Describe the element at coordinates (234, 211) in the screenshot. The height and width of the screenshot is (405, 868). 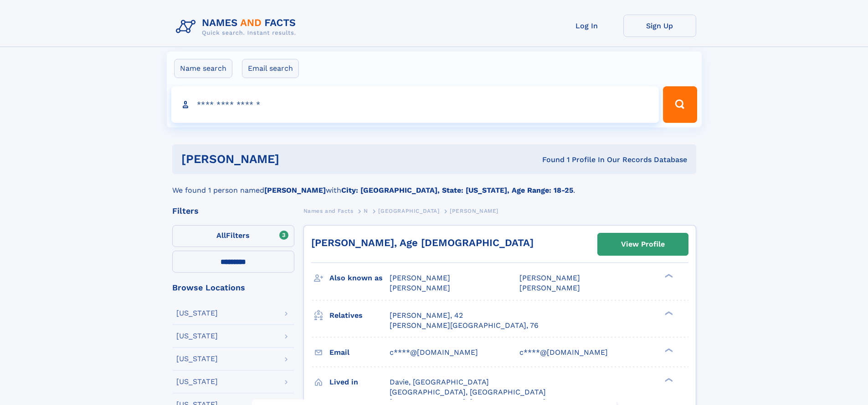
I see `div: Filters` at that location.